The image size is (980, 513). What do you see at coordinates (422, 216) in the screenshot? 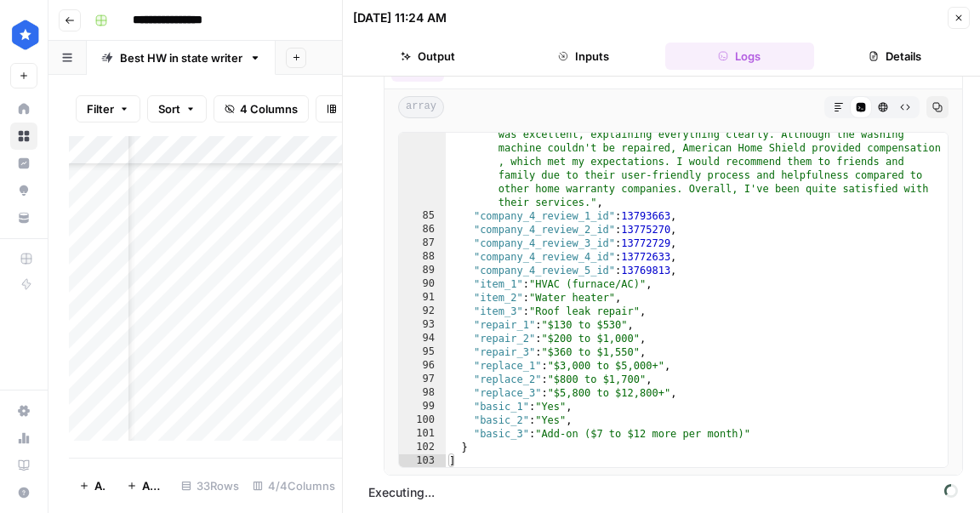
I see `div: 85` at bounding box center [422, 216].